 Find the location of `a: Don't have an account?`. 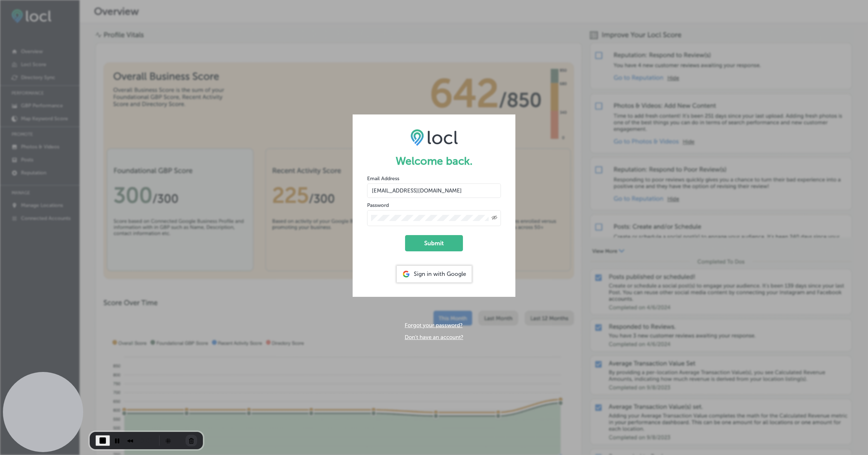

a: Don't have an account? is located at coordinates (434, 337).